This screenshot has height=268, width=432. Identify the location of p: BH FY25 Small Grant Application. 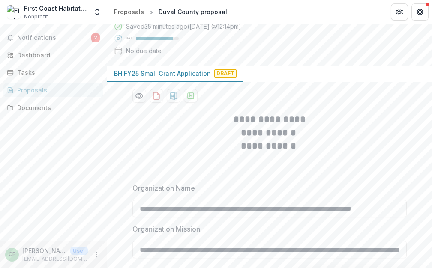
(162, 73).